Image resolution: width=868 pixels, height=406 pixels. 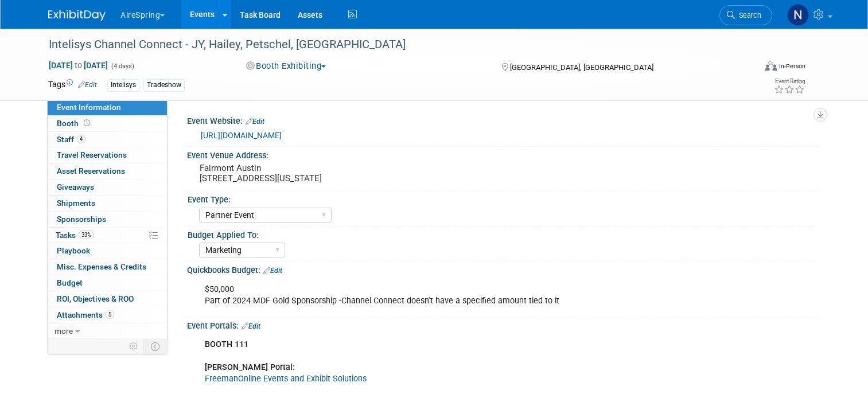 What do you see at coordinates (503, 154) in the screenshot?
I see `div: Event Venue Address:` at bounding box center [503, 154].